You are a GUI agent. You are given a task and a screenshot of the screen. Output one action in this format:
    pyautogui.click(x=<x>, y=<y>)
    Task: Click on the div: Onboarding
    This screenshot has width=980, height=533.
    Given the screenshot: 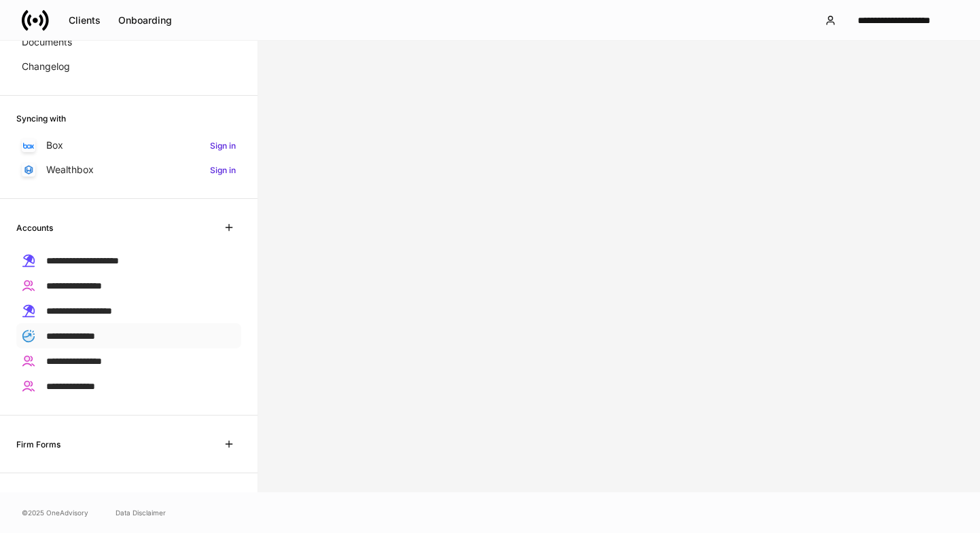 What is the action you would take?
    pyautogui.click(x=144, y=20)
    